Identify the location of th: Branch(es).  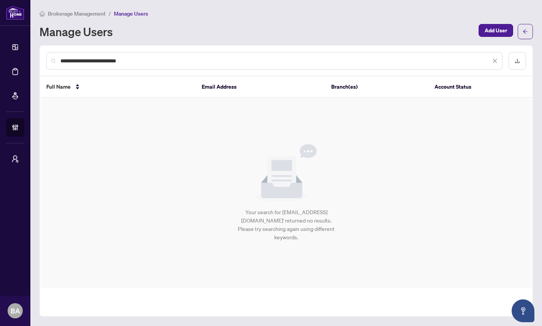
(377, 87).